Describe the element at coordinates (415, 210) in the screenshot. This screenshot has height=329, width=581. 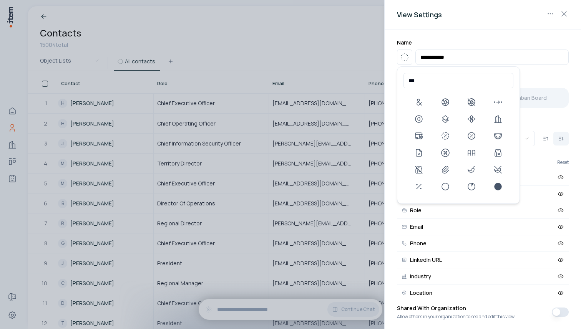
I see `span: Role` at that location.